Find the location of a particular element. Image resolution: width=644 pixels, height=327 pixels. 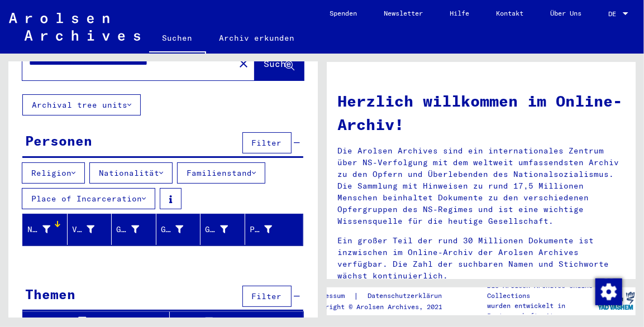

button: Familienstand is located at coordinates (221, 174).